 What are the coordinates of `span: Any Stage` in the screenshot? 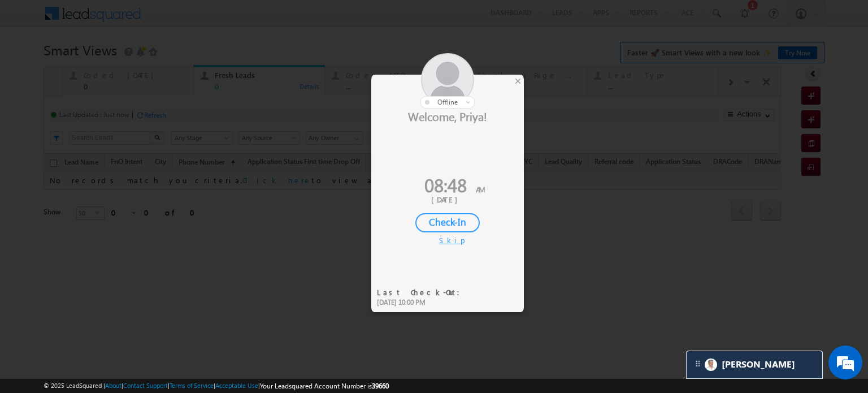 It's located at (200, 138).